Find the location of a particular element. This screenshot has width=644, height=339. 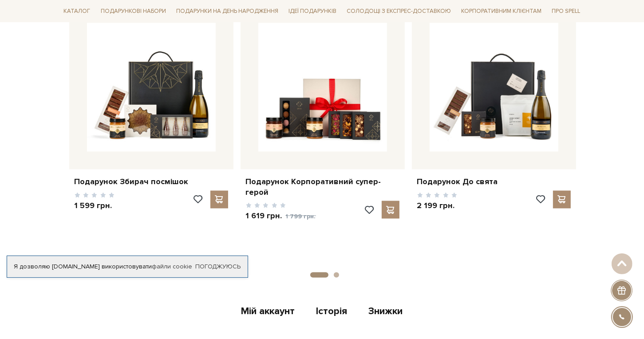

p: 1 599 грн. is located at coordinates (95, 205).